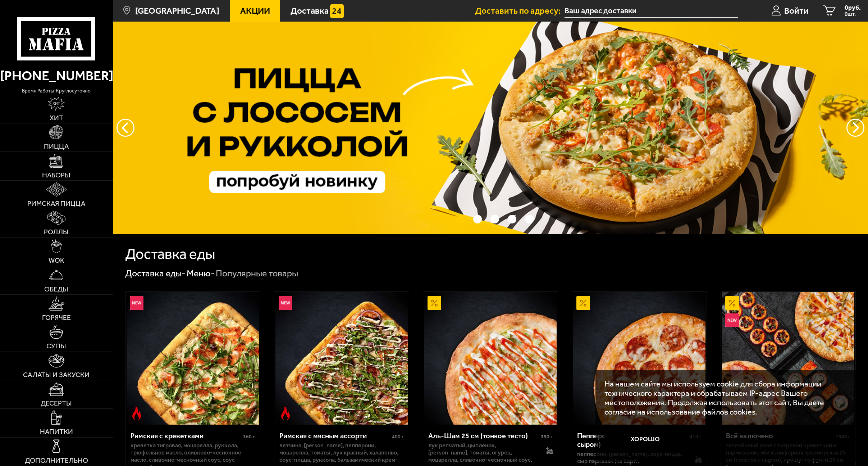 This screenshot has height=466, width=868. What do you see at coordinates (310, 10) in the screenshot?
I see `span: Доставка` at bounding box center [310, 10].